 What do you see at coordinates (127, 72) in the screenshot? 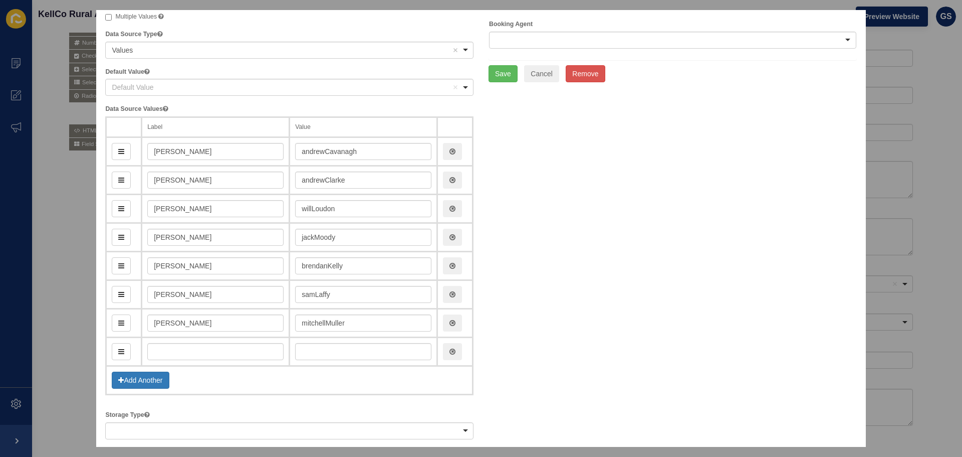
I see `label: Default Value` at bounding box center [127, 72].